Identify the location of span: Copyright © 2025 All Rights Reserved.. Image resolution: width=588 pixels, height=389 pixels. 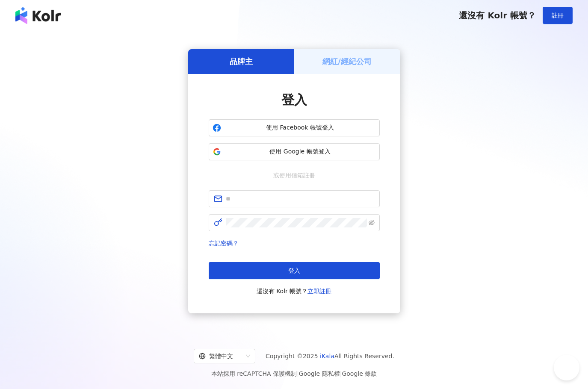
(329, 356).